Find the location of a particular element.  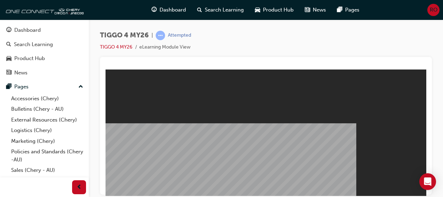

a: Bulletins (Chery - AU) is located at coordinates (47, 109).